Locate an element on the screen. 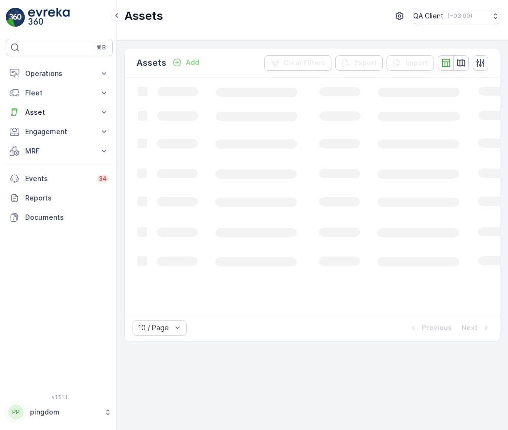 The width and height of the screenshot is (508, 430). p: Add is located at coordinates (193, 62).